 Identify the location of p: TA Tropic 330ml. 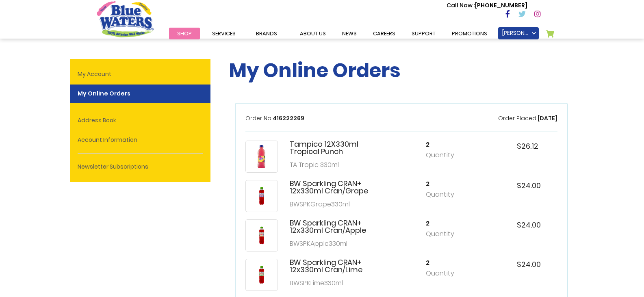
(333, 165).